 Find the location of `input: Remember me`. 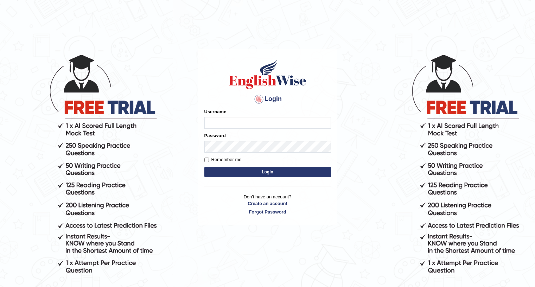

input: Remember me is located at coordinates (207, 160).